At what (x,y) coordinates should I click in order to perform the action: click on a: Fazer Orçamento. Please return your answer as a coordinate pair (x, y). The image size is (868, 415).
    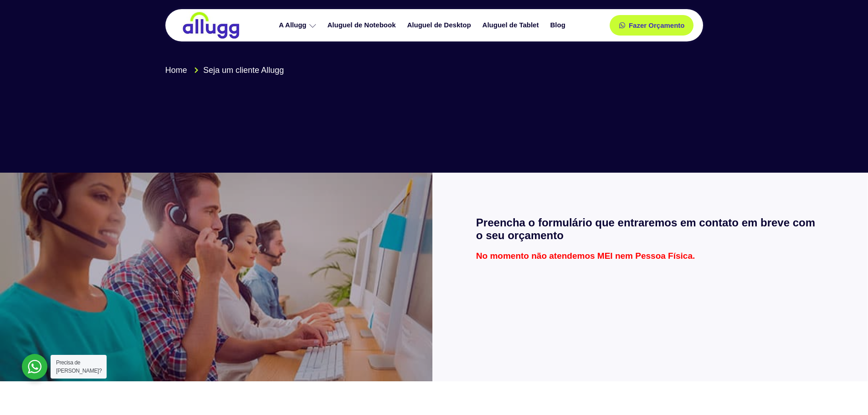
    Looking at the image, I should click on (652, 25).